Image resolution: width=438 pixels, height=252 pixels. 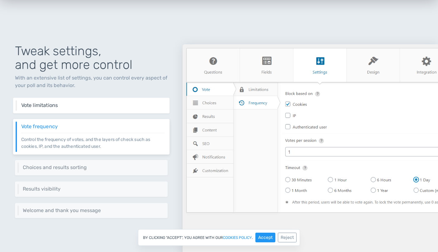 I want to click on button: Accept, so click(x=265, y=238).